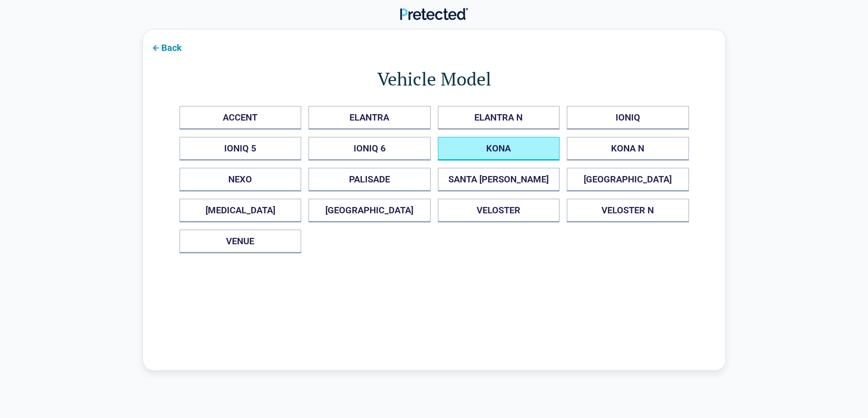 Image resolution: width=868 pixels, height=418 pixels. Describe the element at coordinates (498, 210) in the screenshot. I see `button: VELOSTER` at that location.